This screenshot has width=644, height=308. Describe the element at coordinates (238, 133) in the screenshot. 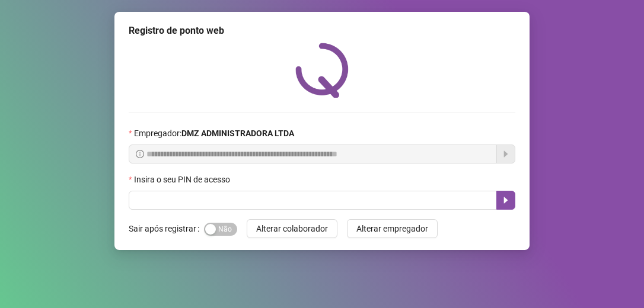

I see `strong: DMZ ADMINISTRADORA LTDA` at that location.